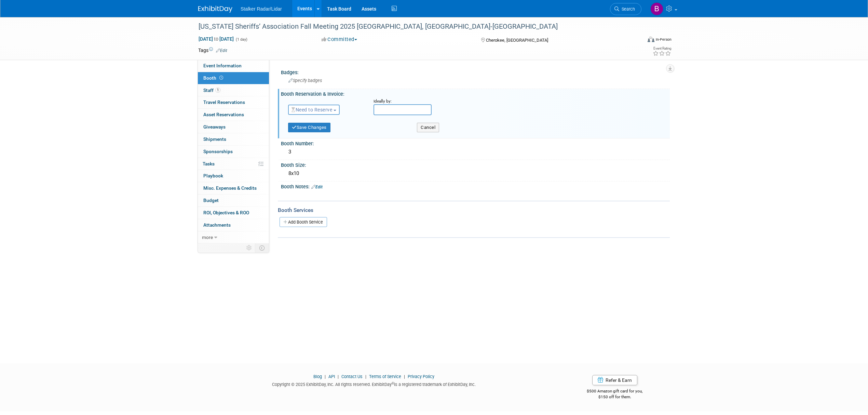  I want to click on button: Committed, so click(340, 39).